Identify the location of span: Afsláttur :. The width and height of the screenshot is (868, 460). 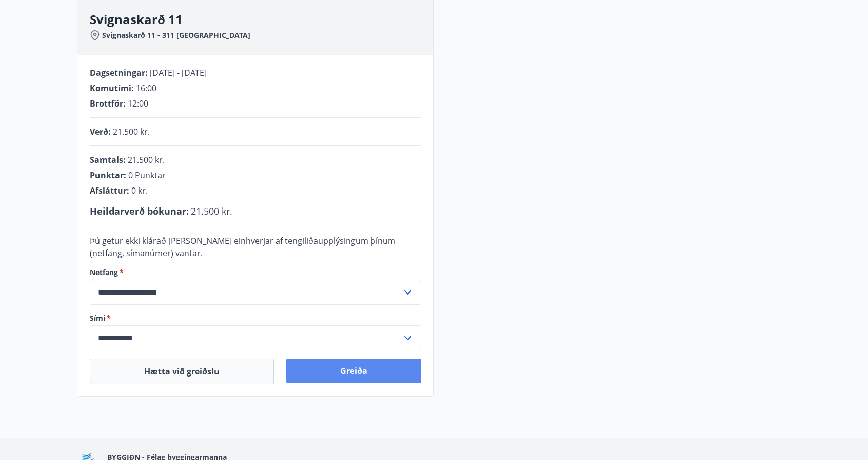
(110, 191).